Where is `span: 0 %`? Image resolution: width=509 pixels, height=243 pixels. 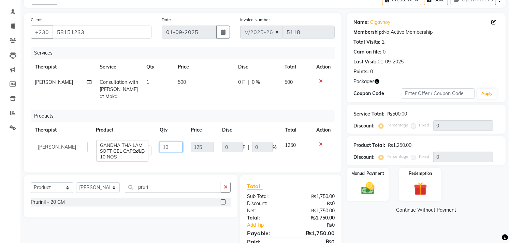 span: 0 % is located at coordinates (256, 82).